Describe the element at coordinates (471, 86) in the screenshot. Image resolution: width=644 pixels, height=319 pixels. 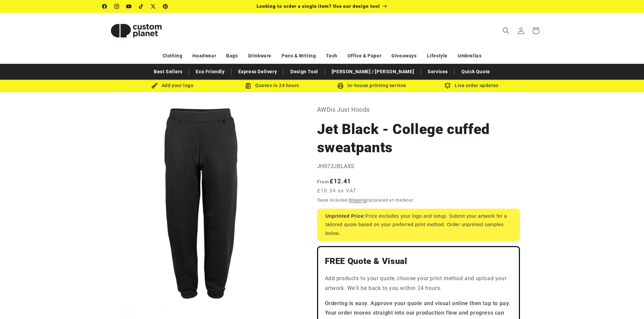
I see `div: Live order updates` at that location.